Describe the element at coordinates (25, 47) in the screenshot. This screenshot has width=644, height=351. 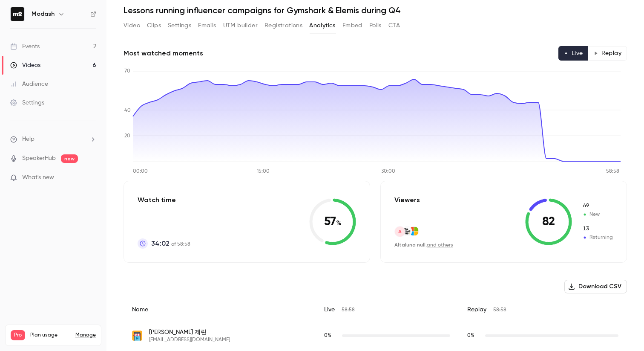
I see `div: Events` at that location.